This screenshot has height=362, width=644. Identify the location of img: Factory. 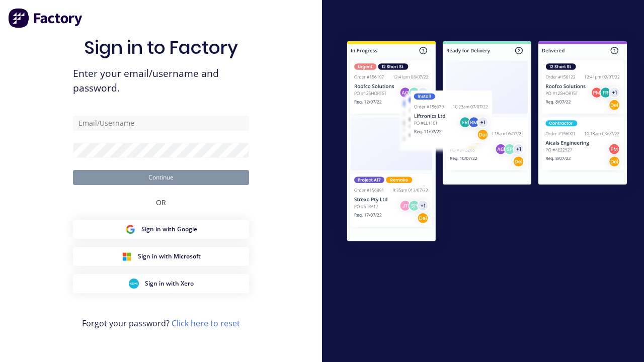
(46, 18).